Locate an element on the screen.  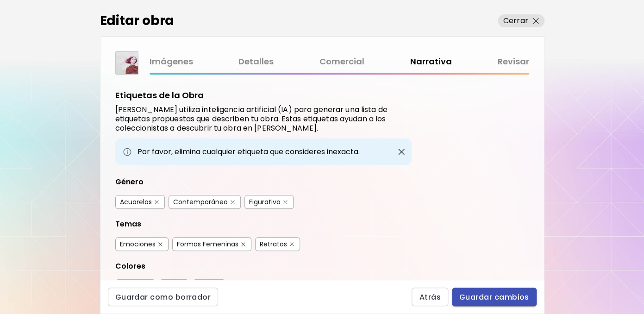
img: thumbnail is located at coordinates (127, 63).